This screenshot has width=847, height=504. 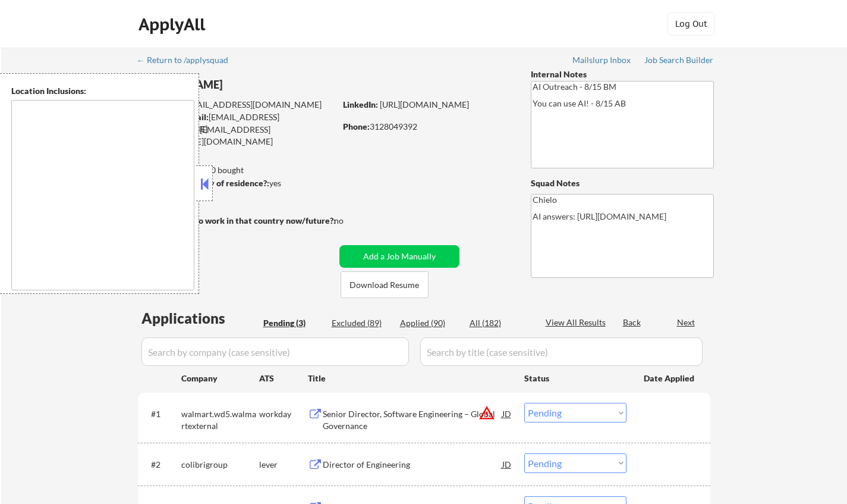 I want to click on button: warning_amber, so click(x=487, y=413).